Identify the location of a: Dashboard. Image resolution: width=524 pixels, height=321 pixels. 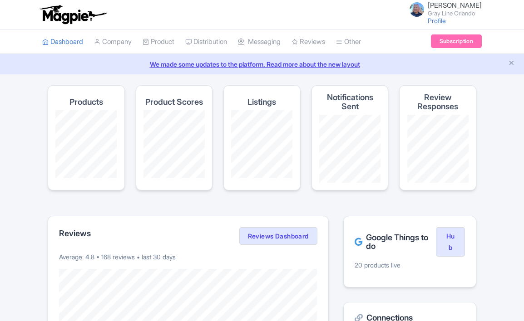
(63, 42).